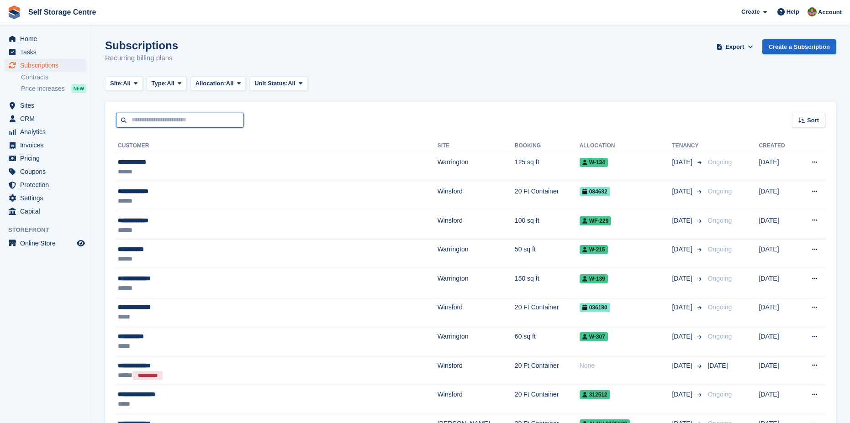 The width and height of the screenshot is (850, 423). What do you see at coordinates (812, 12) in the screenshot?
I see `img: Robert Fletcher` at bounding box center [812, 12].